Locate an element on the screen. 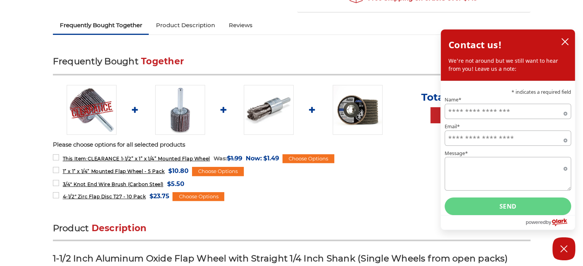 This screenshot has height=266, width=583. a: Add to Cart is located at coordinates (466, 115).